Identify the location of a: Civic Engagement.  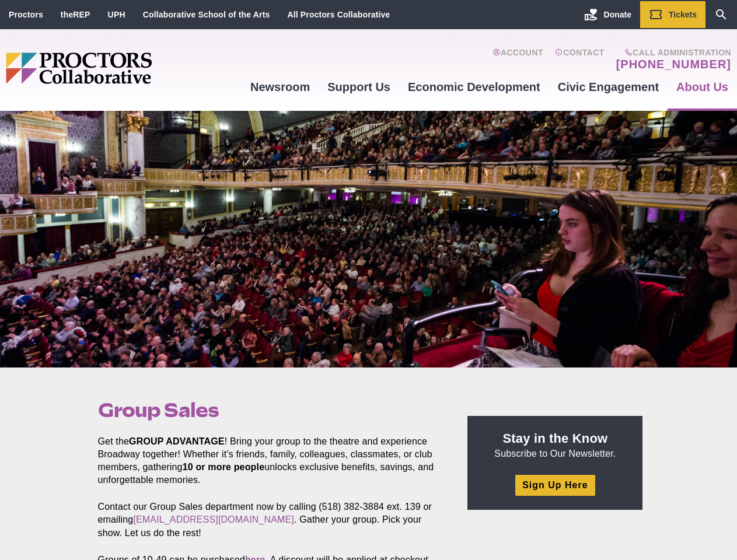
(608, 87).